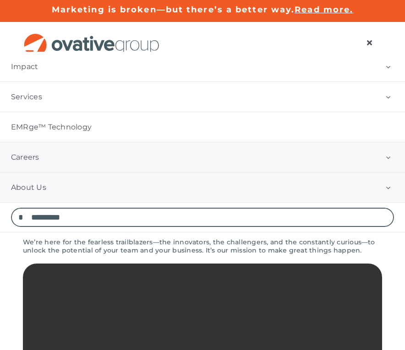  Describe the element at coordinates (388, 97) in the screenshot. I see `button: Open submenu of Services` at that location.